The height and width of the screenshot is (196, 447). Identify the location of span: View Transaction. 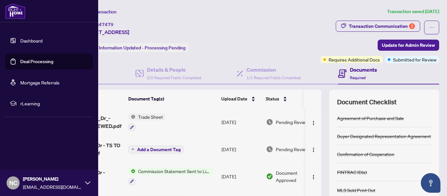
(99, 12).